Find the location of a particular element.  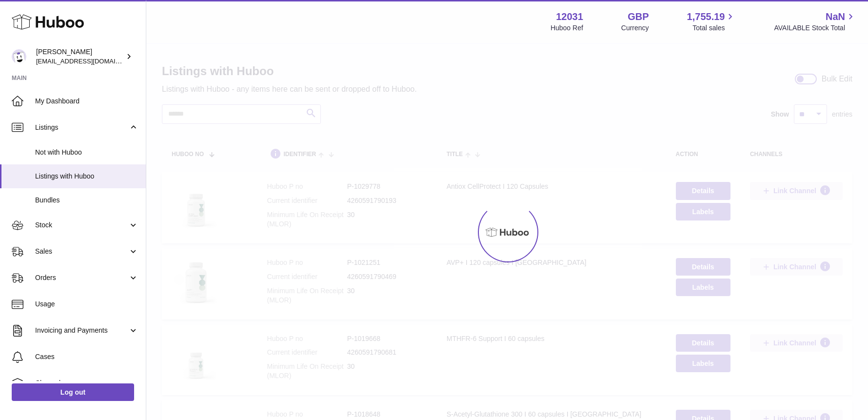

strong: 12031 is located at coordinates (570, 16).